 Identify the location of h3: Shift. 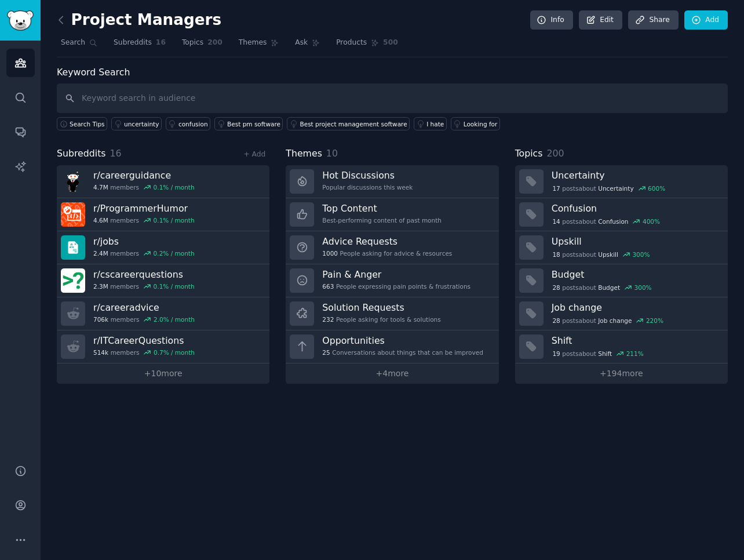
(636, 340).